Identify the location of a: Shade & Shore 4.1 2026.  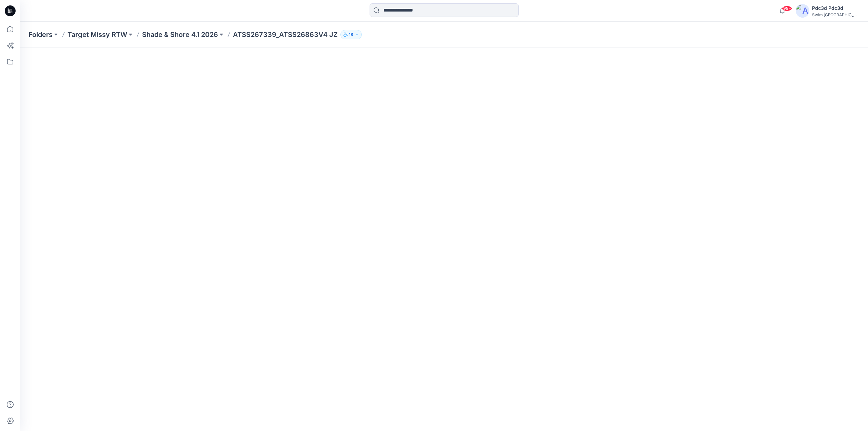
(180, 35).